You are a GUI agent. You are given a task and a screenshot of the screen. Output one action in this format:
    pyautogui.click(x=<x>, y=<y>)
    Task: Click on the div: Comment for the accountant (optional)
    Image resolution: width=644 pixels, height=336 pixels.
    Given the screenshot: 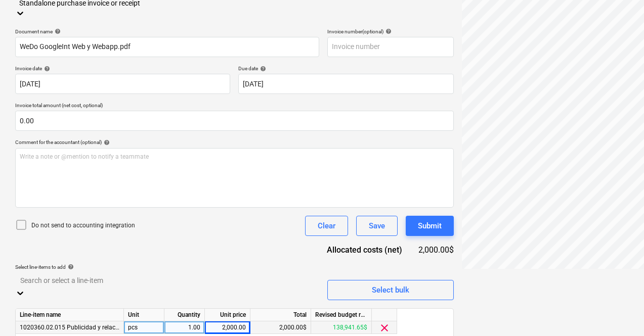 What is the action you would take?
    pyautogui.click(x=235, y=142)
    